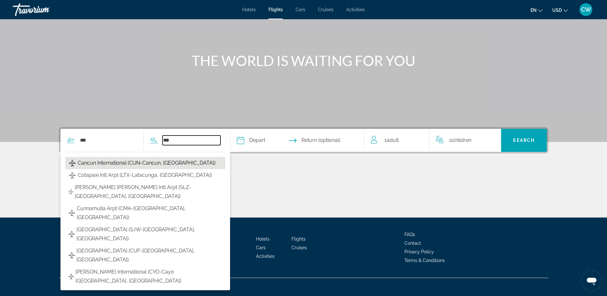 The height and width of the screenshot is (296, 607). Describe the element at coordinates (433, 140) in the screenshot. I see `button: Travelers: 1 adult, 0 children` at that location.